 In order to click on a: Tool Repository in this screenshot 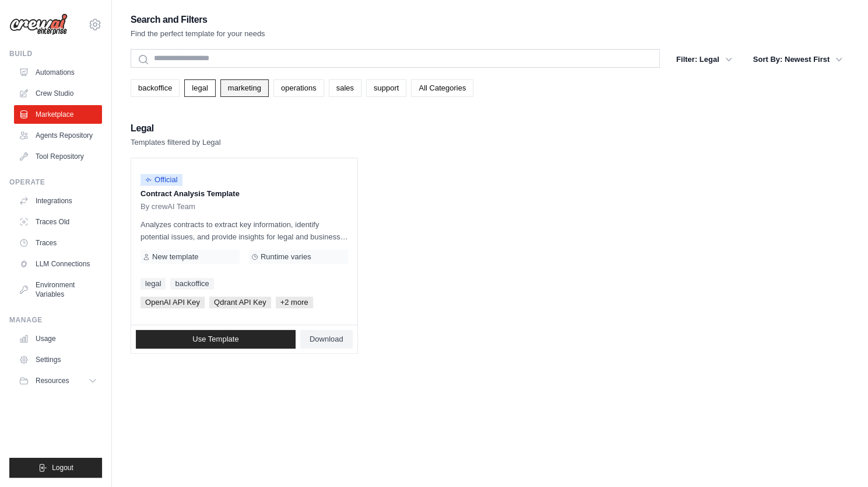, I will do `click(57, 156)`.